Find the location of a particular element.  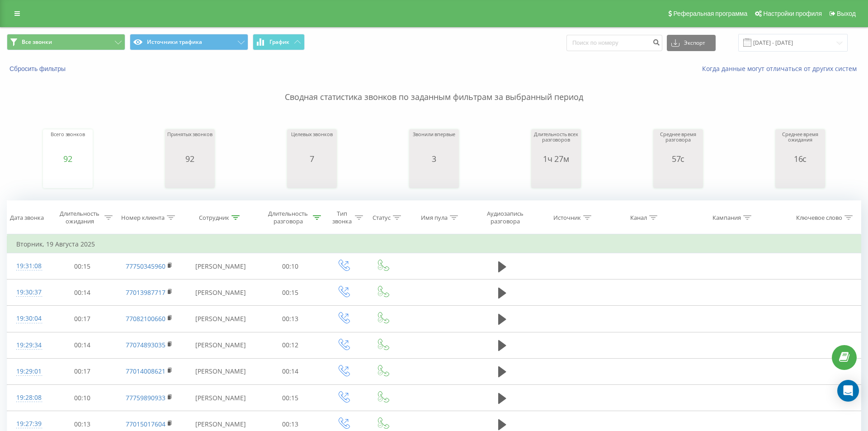

input: Поиск по номеру is located at coordinates (615, 43).